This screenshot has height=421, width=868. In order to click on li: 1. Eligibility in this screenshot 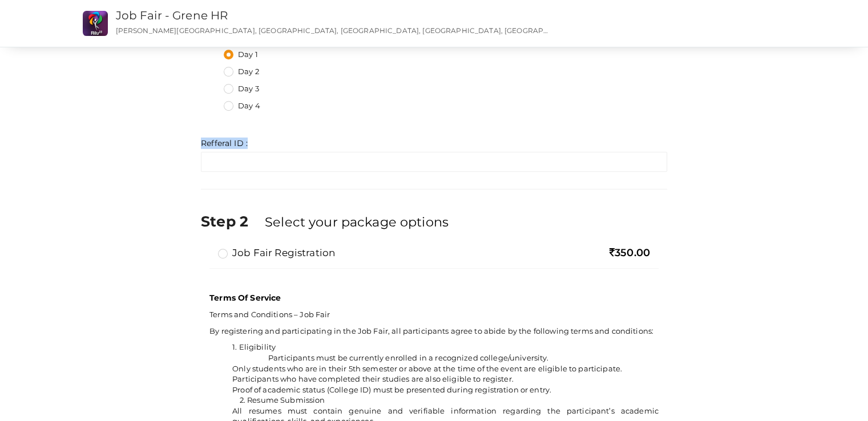, I will do `click(445, 347)`.